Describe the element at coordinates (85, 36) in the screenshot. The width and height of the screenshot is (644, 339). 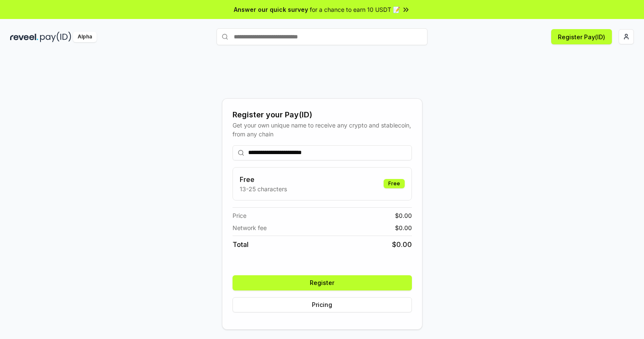
I see `div: Alpha` at that location.